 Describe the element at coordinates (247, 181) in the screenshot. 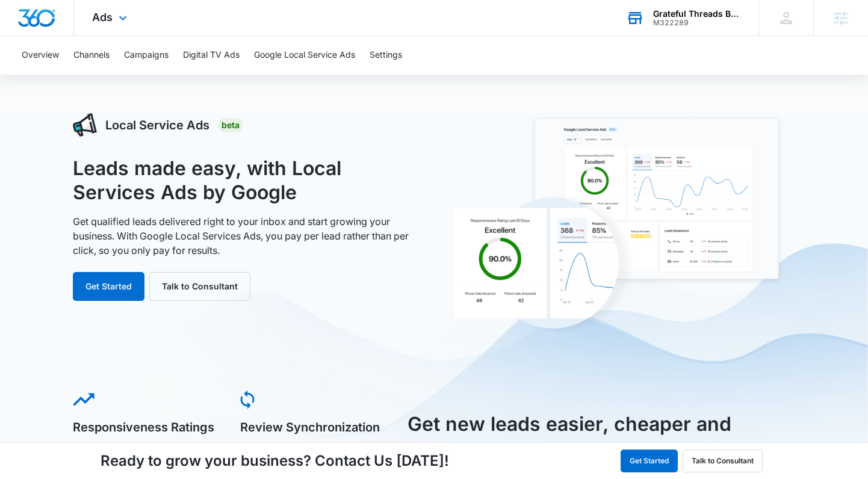

I see `h1: Leads made easy, with Local Services Ads by Google` at that location.